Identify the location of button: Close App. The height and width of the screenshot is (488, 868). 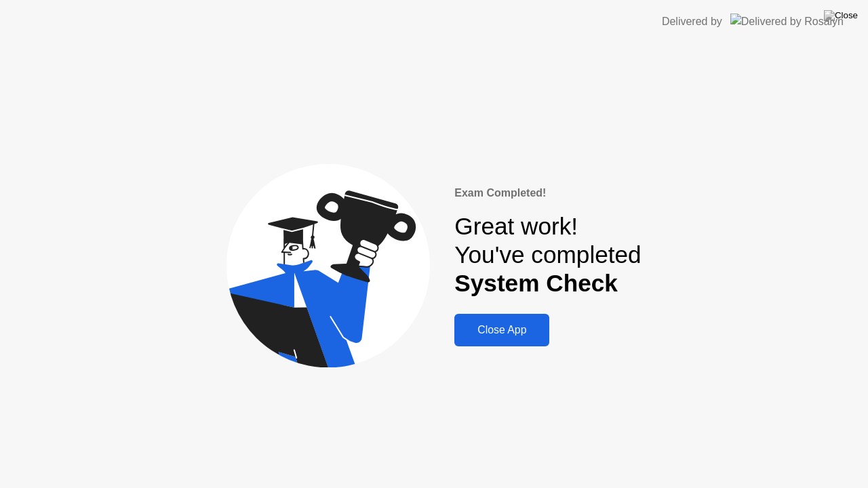
(502, 330).